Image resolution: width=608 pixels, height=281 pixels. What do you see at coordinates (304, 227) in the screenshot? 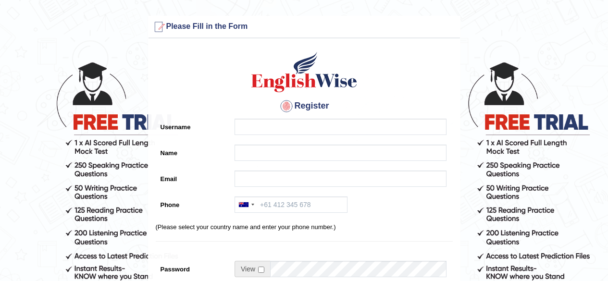
I see `p: (Please select your country name and enter your phone number.)` at bounding box center [304, 227].